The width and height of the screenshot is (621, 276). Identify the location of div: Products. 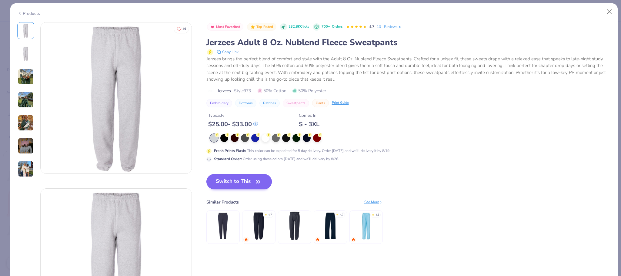
(28, 13).